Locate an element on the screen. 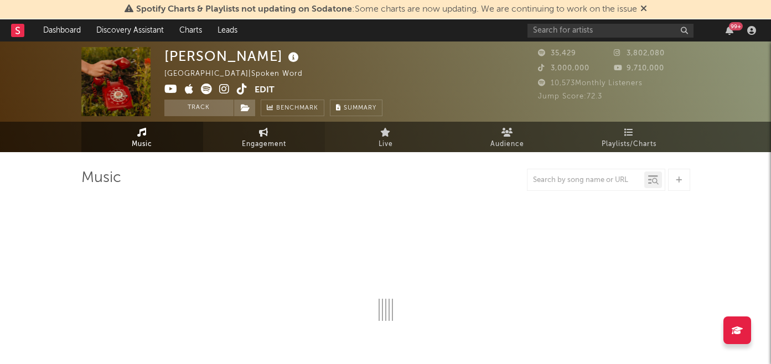  span: 10,573 Monthly Listeners is located at coordinates (590, 83).